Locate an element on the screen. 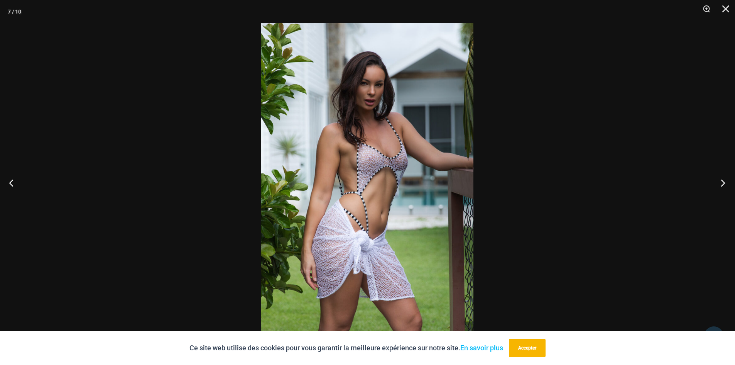  font: Accepter is located at coordinates (527, 348).